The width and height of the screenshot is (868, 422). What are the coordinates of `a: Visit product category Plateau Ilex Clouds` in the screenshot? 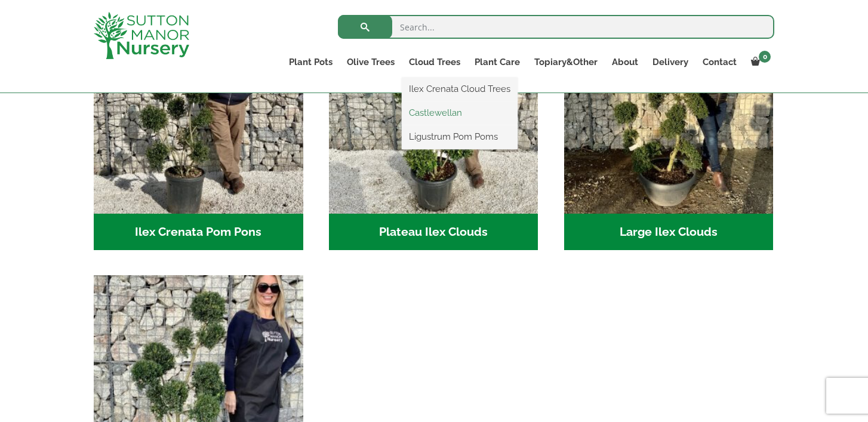 It's located at (434, 127).